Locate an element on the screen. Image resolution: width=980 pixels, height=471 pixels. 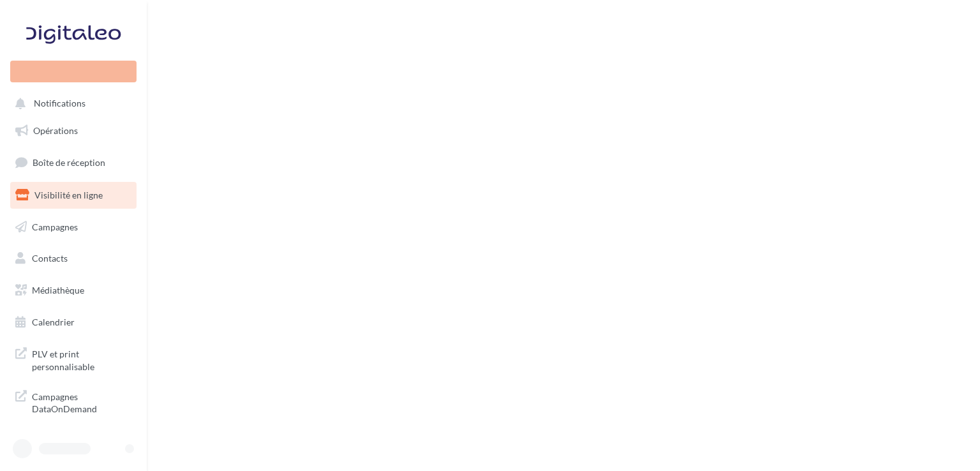
a: Boîte de réception is located at coordinates (73, 162).